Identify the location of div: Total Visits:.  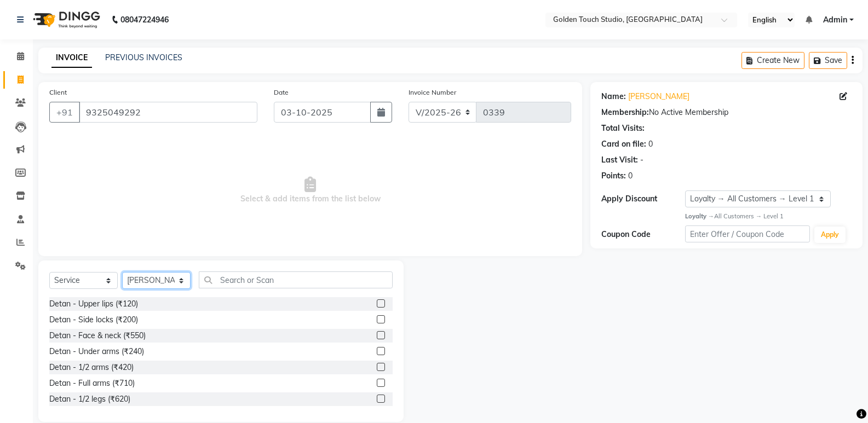
(623, 128).